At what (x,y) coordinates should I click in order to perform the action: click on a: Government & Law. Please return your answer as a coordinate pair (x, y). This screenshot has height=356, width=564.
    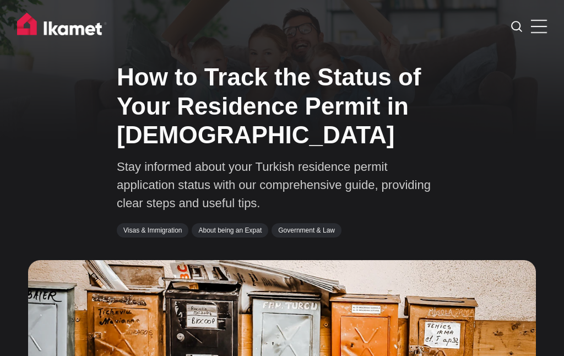
    Looking at the image, I should click on (306, 230).